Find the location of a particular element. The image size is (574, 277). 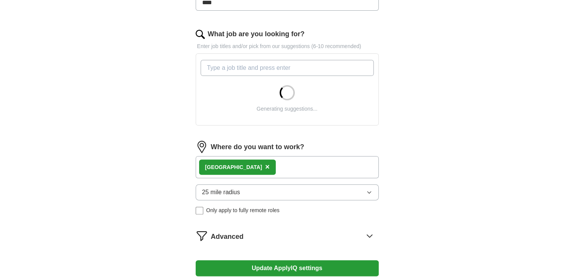

button: Update ApplyIQ settings is located at coordinates (287, 268).